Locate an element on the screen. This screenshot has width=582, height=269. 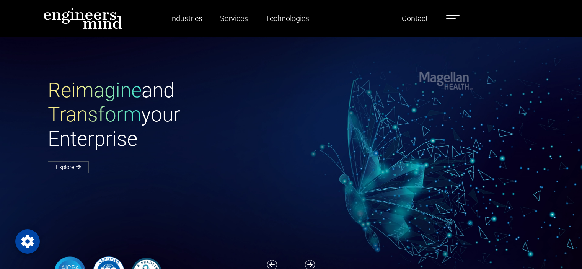
span: Reimagine is located at coordinates (95, 90).